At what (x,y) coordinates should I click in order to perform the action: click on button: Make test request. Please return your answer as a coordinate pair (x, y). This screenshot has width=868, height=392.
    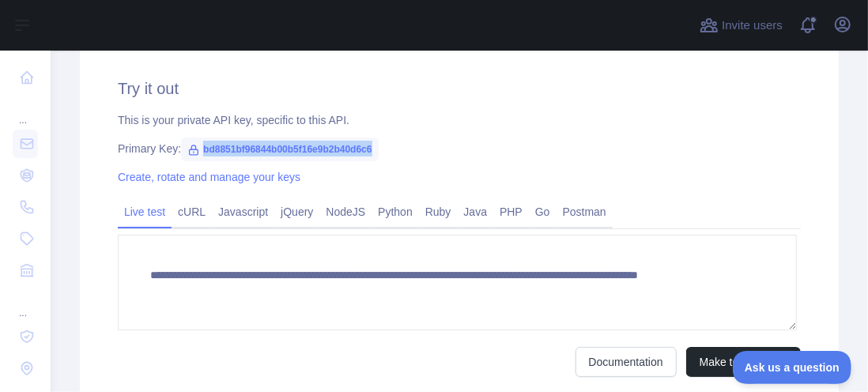
    Looking at the image, I should click on (743, 362).